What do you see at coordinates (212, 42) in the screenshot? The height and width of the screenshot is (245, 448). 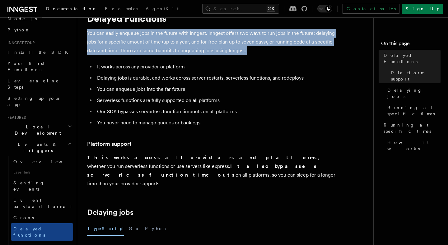 I see `p: You can easily enqueue jobs in the future with Inngest. Inngest offers two ways to run jobs in th...` at bounding box center [212, 42].